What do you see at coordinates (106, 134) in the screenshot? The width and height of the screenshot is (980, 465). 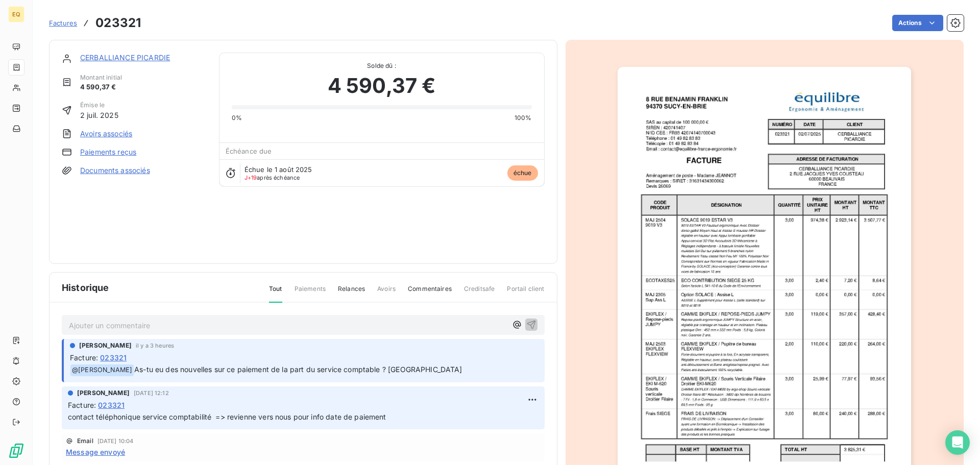 I see `a: Avoirs associés` at bounding box center [106, 134].